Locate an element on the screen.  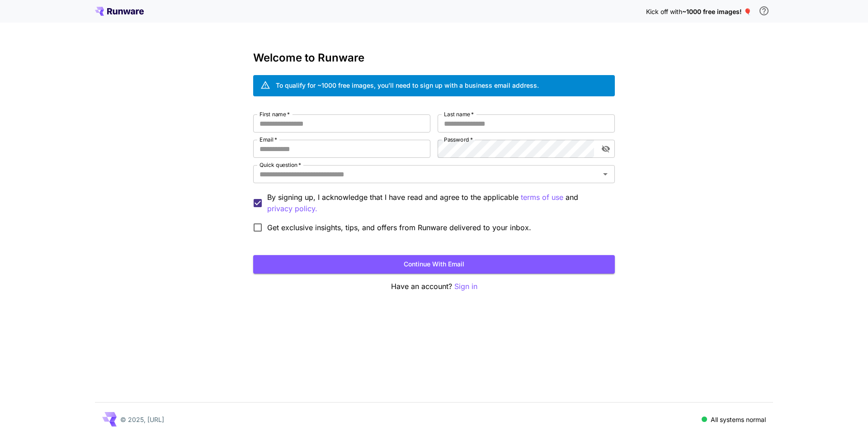
button: toggle password visibility is located at coordinates (606, 148).